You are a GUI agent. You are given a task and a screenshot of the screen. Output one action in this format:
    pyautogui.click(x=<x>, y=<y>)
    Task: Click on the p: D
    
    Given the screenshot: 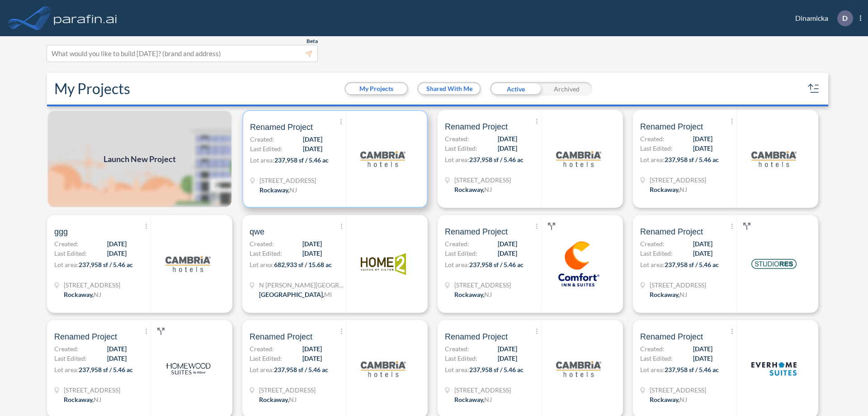 What is the action you would take?
    pyautogui.click(x=845, y=18)
    